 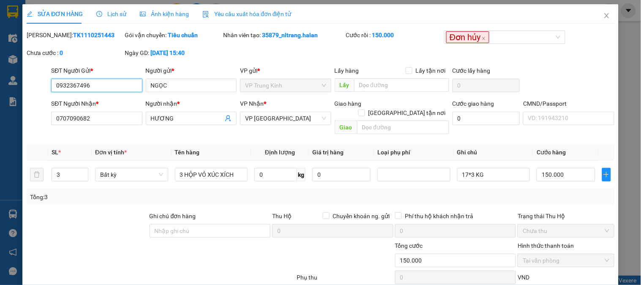 What do you see at coordinates (493, 152) in the screenshot?
I see `th: Ghi chú` at bounding box center [493, 152].